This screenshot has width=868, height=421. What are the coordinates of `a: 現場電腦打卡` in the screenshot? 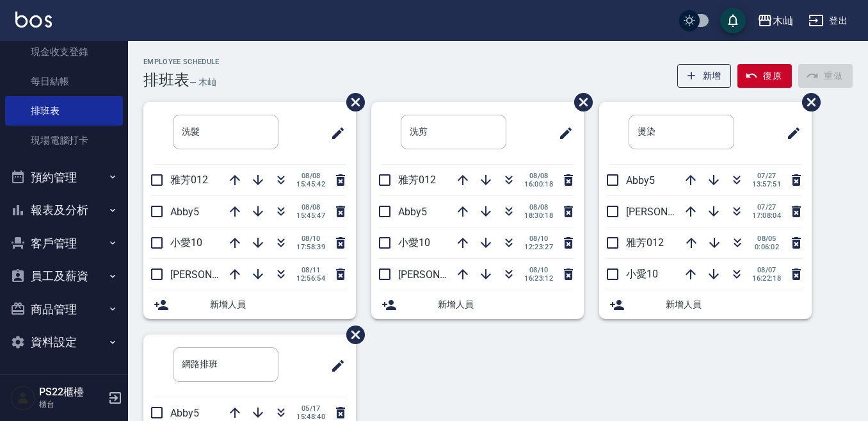 It's located at (64, 140).